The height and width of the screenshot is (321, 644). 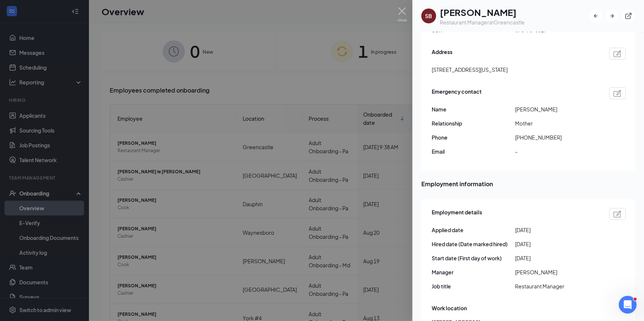 What do you see at coordinates (473, 273) in the screenshot?
I see `span: Manager` at bounding box center [473, 273].